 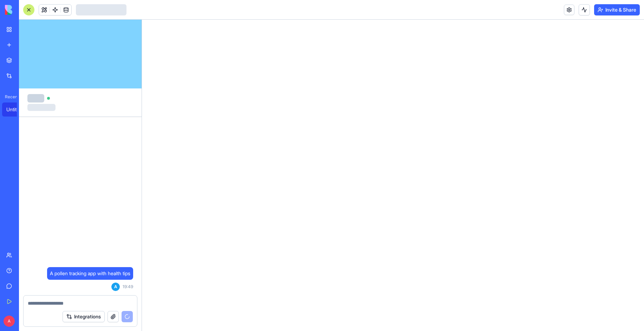 What do you see at coordinates (16, 110) in the screenshot?
I see `div: Untitled App` at bounding box center [16, 110].